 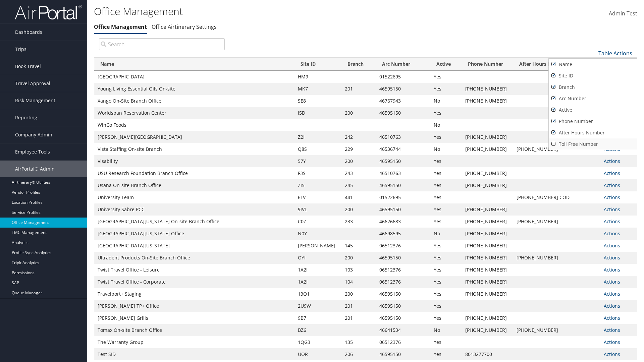 What do you see at coordinates (593, 132) in the screenshot?
I see `a: After Hours Number` at bounding box center [593, 132].